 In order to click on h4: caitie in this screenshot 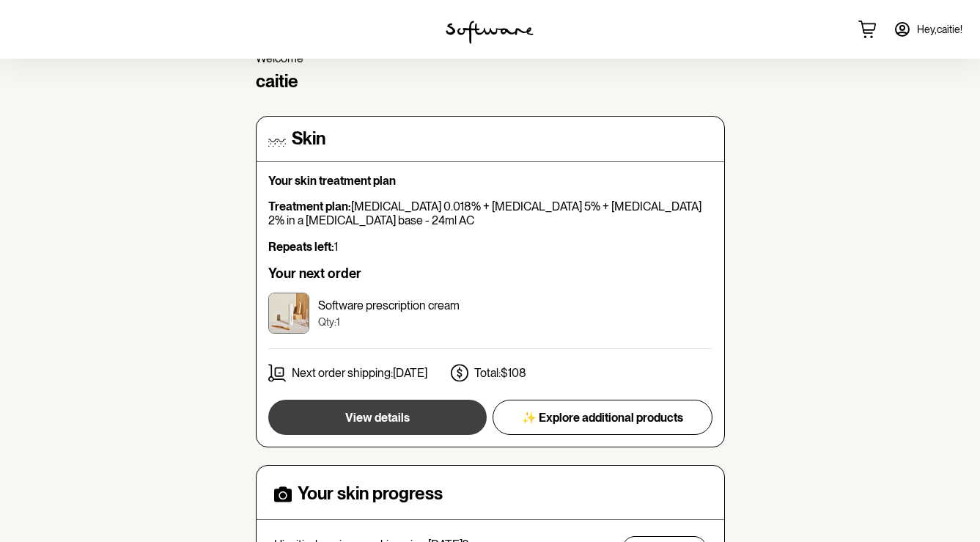, I will do `click(491, 81)`.